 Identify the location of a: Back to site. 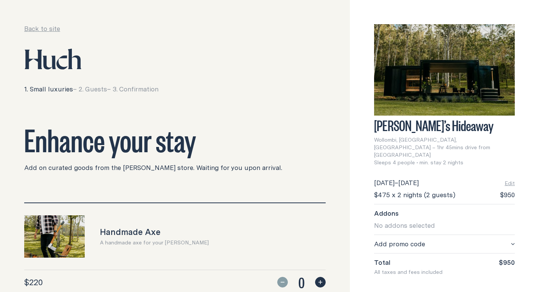
(42, 29).